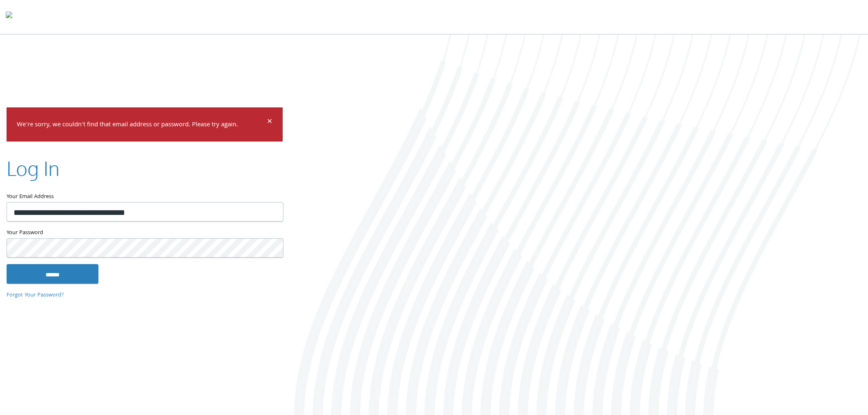  What do you see at coordinates (270, 122) in the screenshot?
I see `button: Dismiss alert` at bounding box center [270, 122].